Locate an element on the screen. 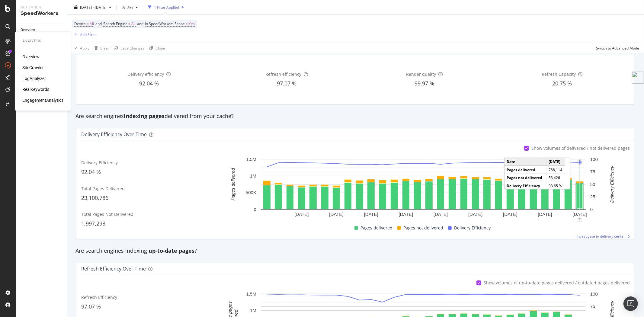 Image resolution: width=644 pixels, height=317 pixels. span: Refresh Efficiency is located at coordinates (99, 297).